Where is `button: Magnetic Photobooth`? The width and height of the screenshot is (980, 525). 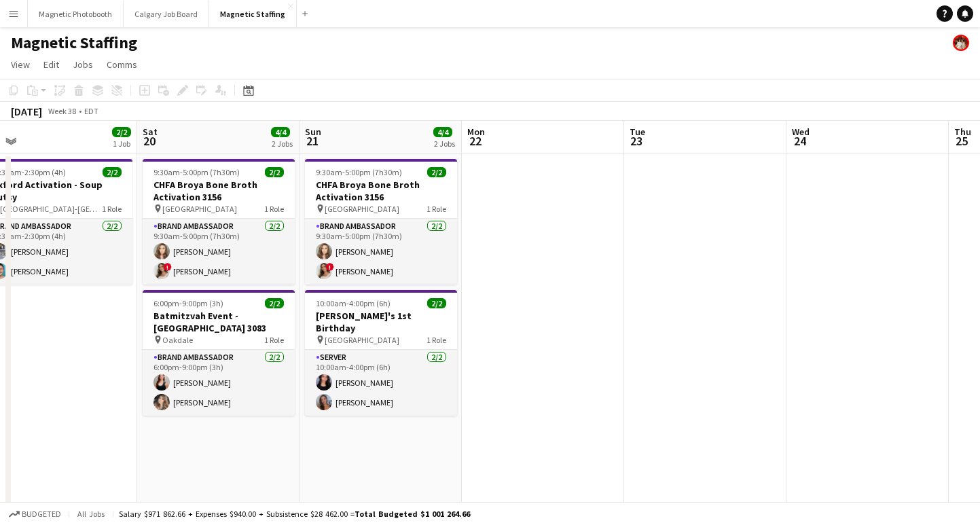
button: Magnetic Photobooth is located at coordinates (75, 14).